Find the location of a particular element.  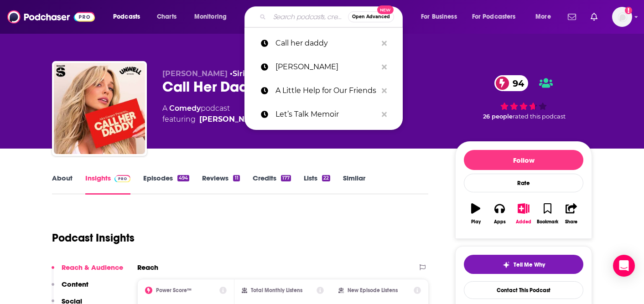

button: Play is located at coordinates (476, 214).